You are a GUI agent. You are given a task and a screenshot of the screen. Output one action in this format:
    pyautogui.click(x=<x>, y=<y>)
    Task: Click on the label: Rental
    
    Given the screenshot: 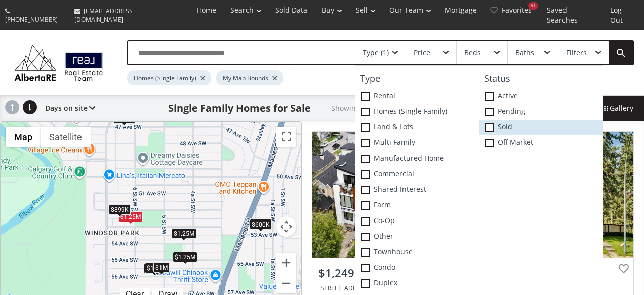 What is the action you would take?
    pyautogui.click(x=417, y=96)
    